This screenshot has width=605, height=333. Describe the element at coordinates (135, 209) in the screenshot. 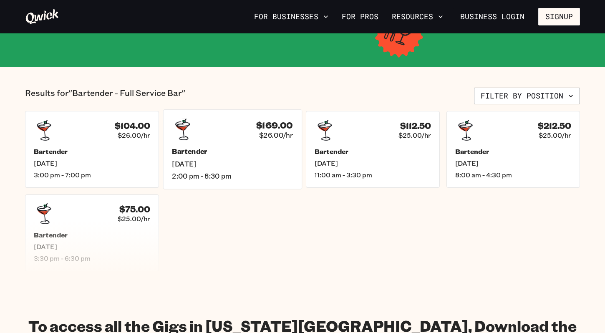

I see `h4: $75.00` at that location.